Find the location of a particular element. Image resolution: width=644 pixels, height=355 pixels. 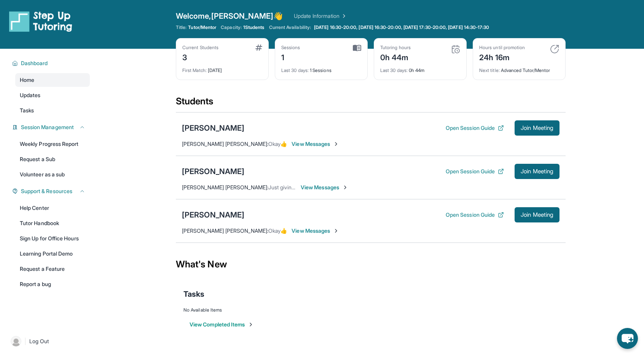

span: First Match : is located at coordinates (194, 70).